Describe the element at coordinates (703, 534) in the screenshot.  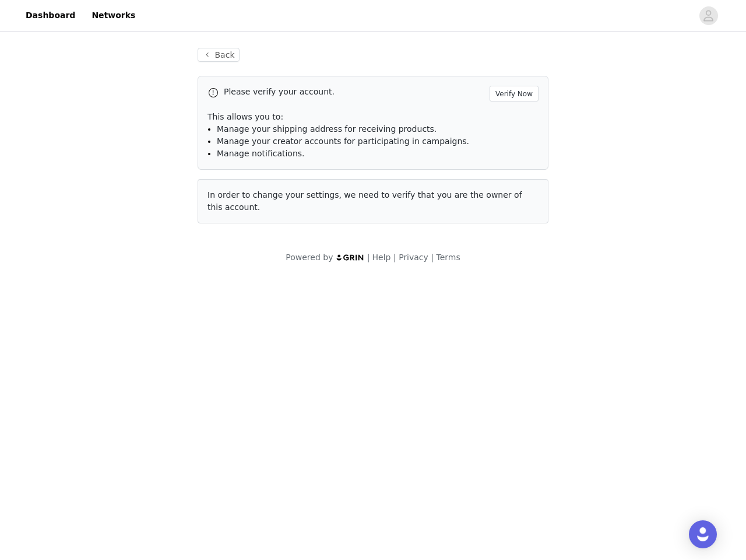
I see `div: Open Intercom Messenger` at that location.